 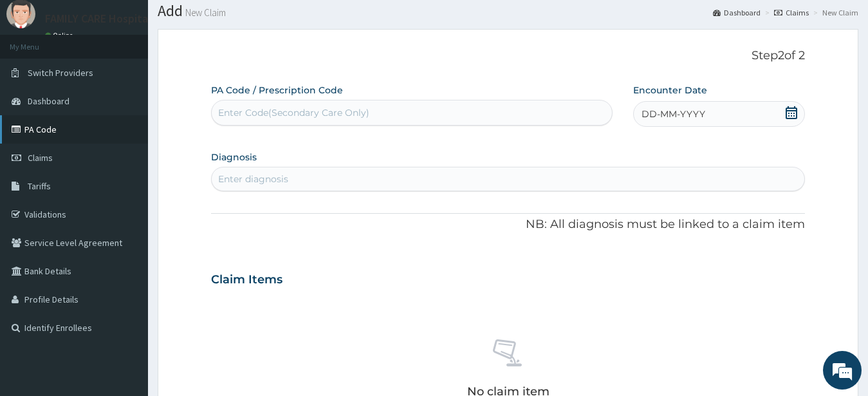 I want to click on label: Diagnosis, so click(x=233, y=157).